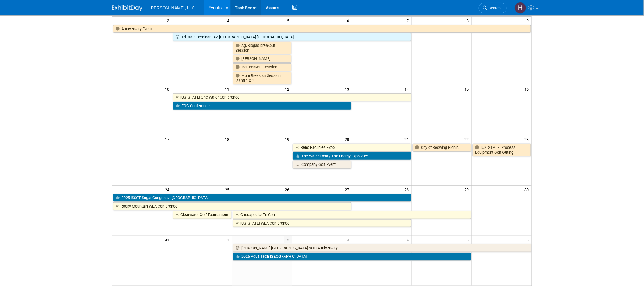  Describe the element at coordinates (168, 89) in the screenshot. I see `span: 10` at that location.